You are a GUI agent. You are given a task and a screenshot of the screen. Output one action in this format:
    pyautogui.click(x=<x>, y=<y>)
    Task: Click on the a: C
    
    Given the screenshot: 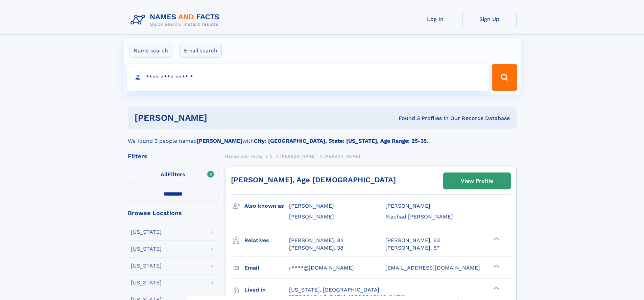 What is the action you would take?
    pyautogui.click(x=271, y=156)
    